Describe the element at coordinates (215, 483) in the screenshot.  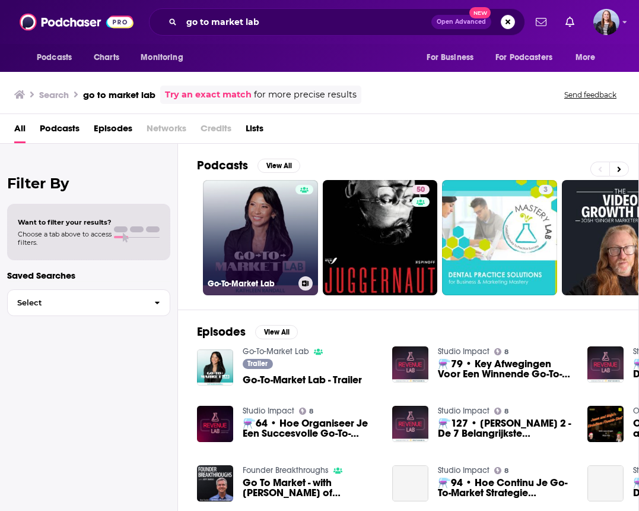
I see `img: Go To Market - with Alex Kottoor of Dena Startup Lab` at that location.